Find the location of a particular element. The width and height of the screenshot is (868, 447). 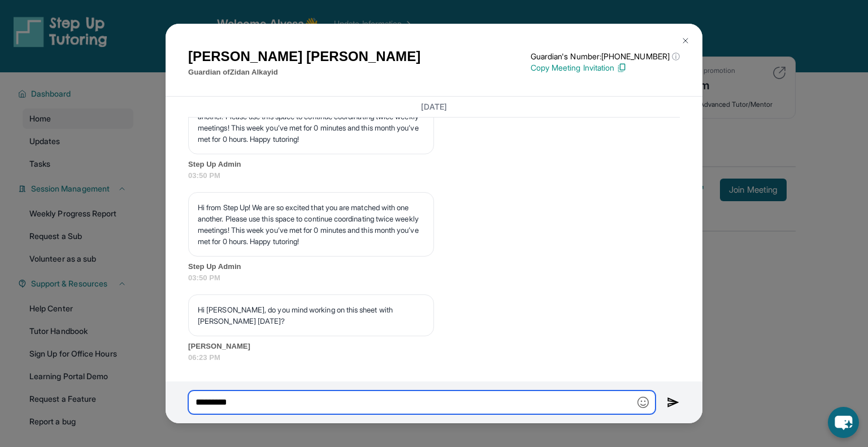

img: Copy Icon is located at coordinates (621, 68).